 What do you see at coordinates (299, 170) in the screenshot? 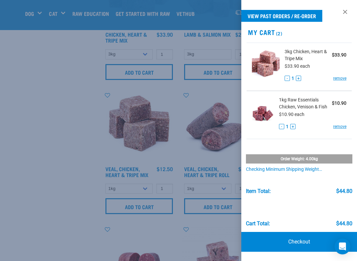
I see `div: Checking minimum shipping weight…` at bounding box center [299, 170].